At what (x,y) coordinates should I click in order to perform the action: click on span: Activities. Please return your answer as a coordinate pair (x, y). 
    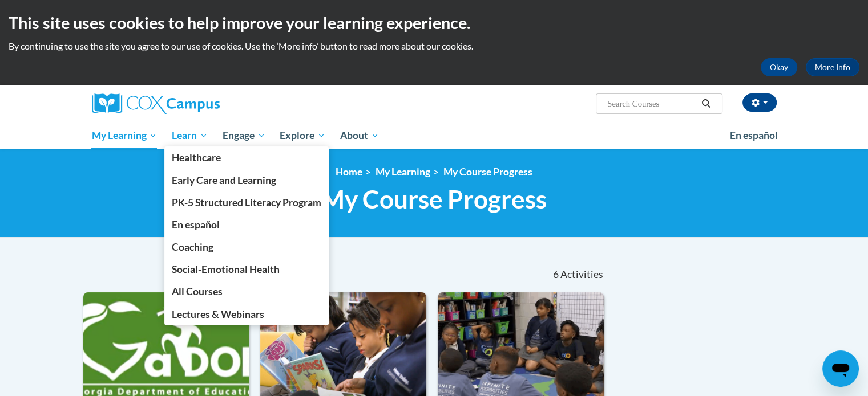
    Looking at the image, I should click on (581, 275).